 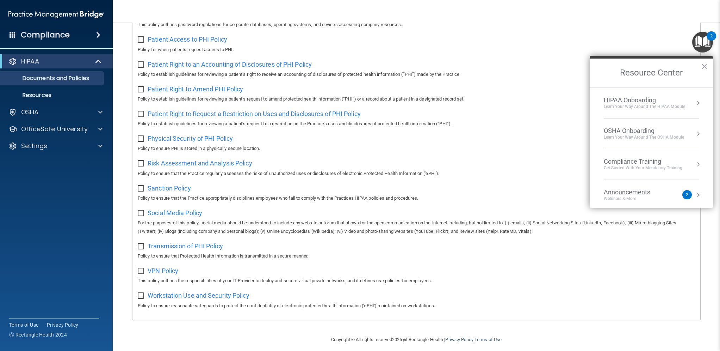 What do you see at coordinates (704, 66) in the screenshot?
I see `button: Close` at bounding box center [704, 66].